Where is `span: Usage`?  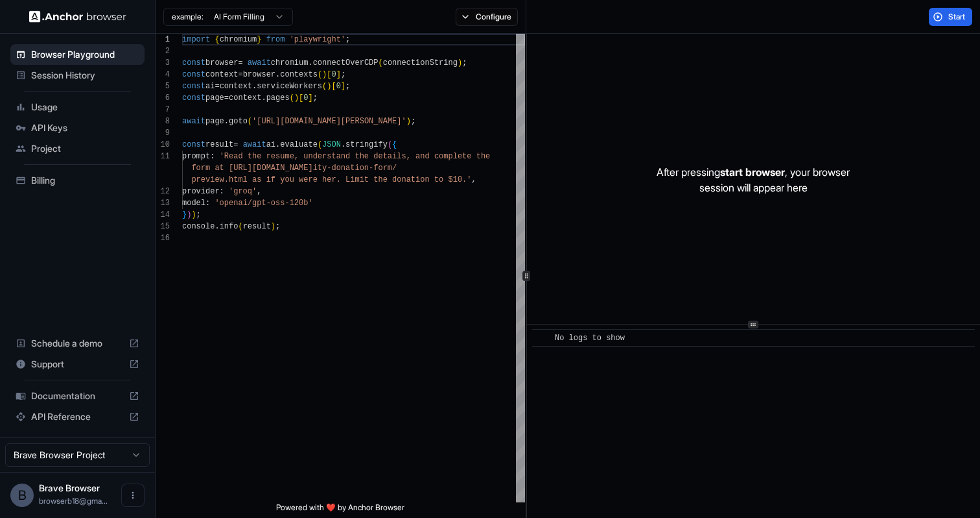 span: Usage is located at coordinates (85, 107).